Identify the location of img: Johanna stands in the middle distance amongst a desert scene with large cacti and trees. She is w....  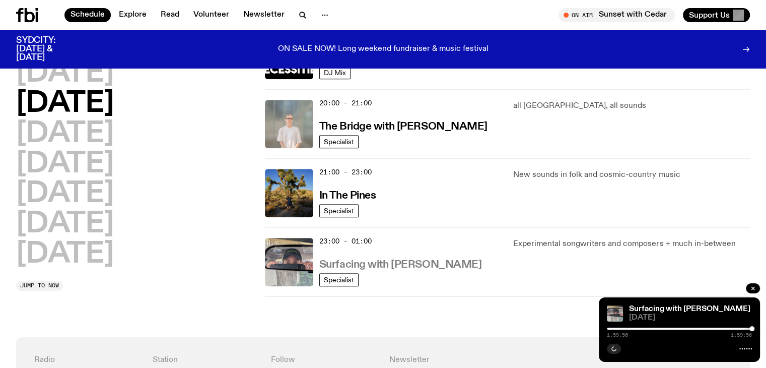
(289, 193).